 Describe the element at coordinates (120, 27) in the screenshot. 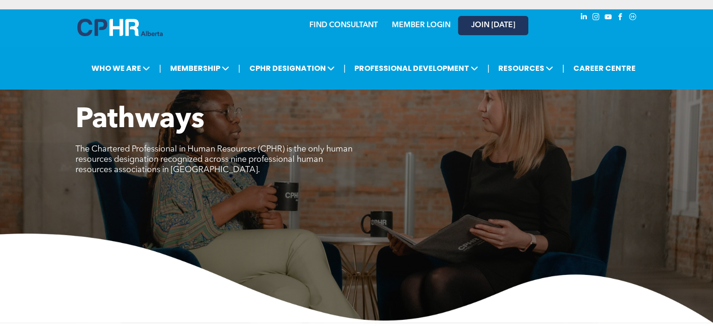

I see `img: A blue and white logo for cp alberta` at that location.